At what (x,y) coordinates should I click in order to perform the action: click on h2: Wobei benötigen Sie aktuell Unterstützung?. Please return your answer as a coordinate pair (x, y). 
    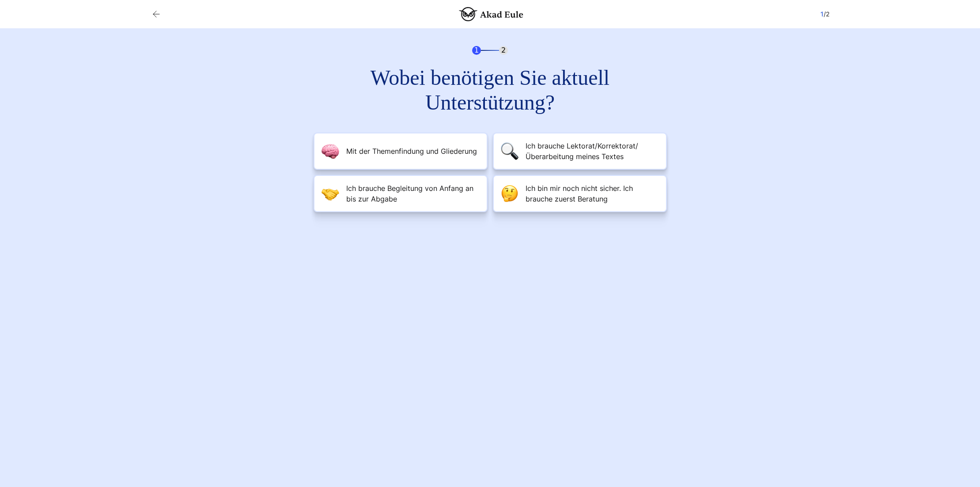
    Looking at the image, I should click on (490, 90).